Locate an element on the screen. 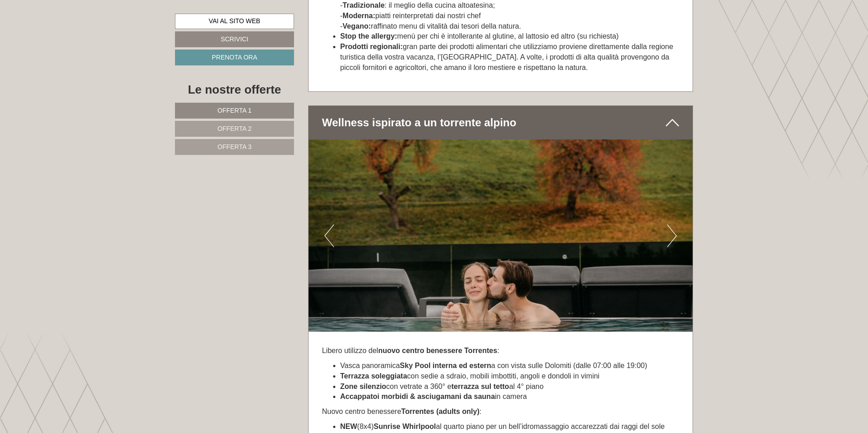 The image size is (868, 433). a: Prenota ora is located at coordinates (235, 58).